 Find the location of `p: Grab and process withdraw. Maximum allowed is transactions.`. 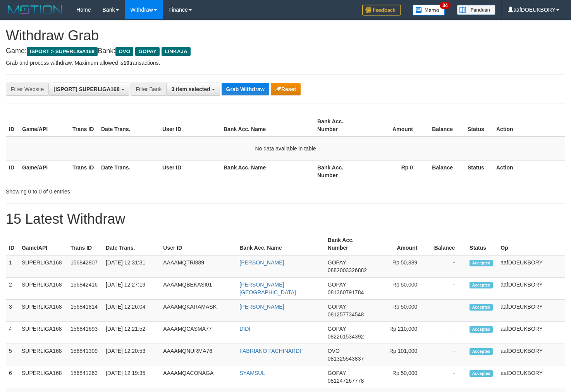

p: Grab and process withdraw. Maximum allowed is transactions. is located at coordinates (286, 63).